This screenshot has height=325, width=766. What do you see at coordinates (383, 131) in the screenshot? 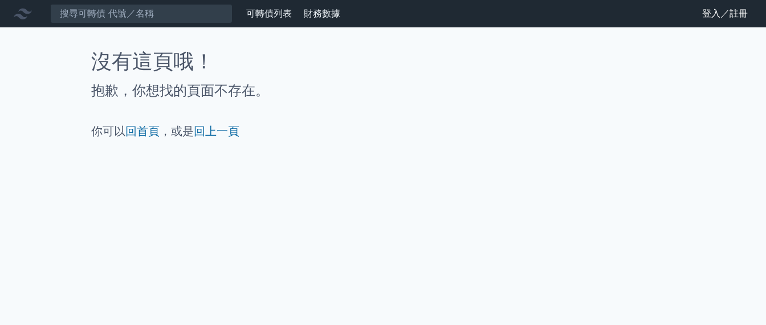
I see `p: 你可以 ，或是` at bounding box center [383, 131].